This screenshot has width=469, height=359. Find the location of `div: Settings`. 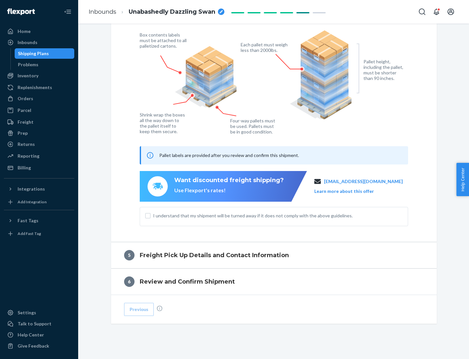

div: Settings is located at coordinates (27, 312).